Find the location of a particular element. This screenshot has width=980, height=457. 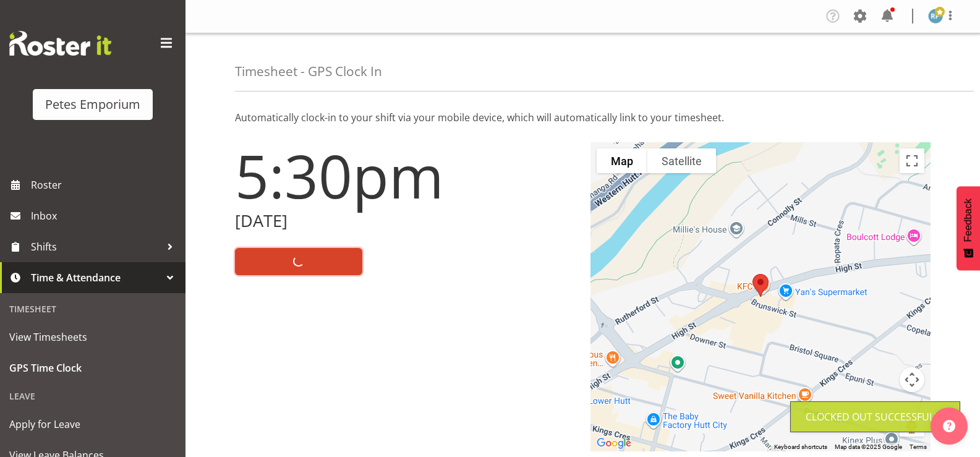

button: Toggle fullscreen view is located at coordinates (912, 161).